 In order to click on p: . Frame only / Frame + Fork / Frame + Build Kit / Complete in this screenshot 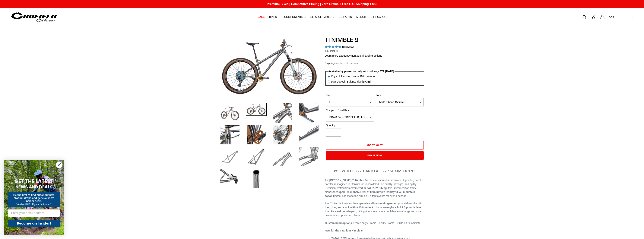, I will do `click(375, 223)`.